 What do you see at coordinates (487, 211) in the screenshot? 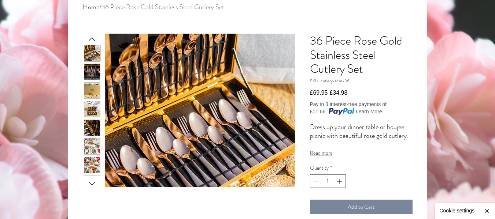
I see `button: Hide Cookie Settings` at bounding box center [487, 211].